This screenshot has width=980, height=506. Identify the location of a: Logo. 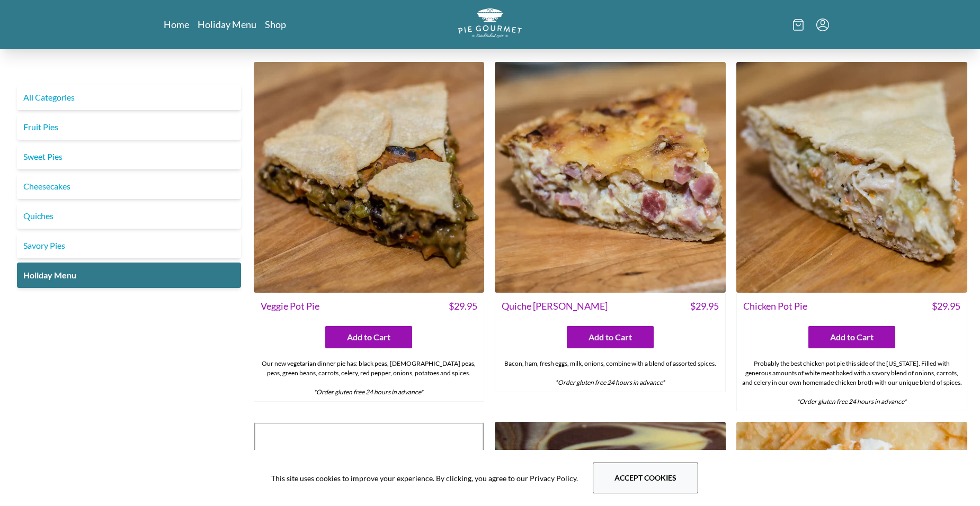
(490, 24).